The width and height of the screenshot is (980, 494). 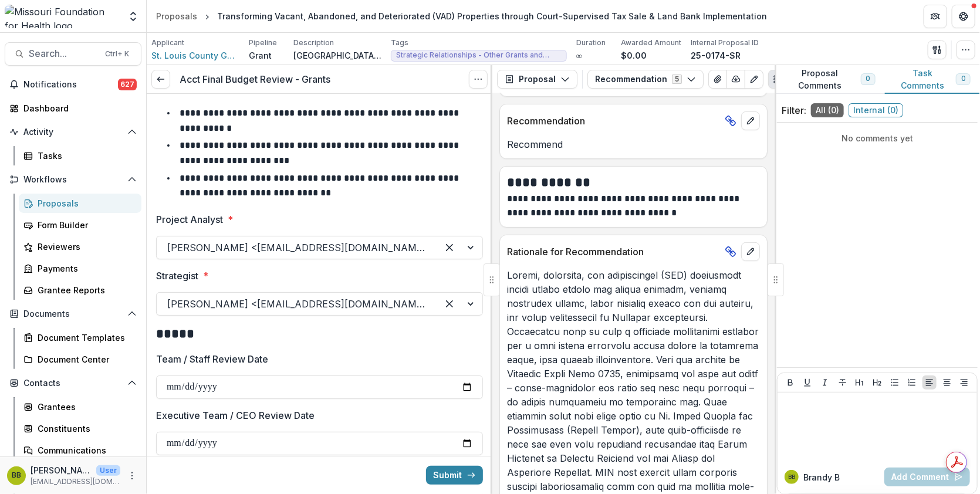 I want to click on button: Bold, so click(x=791, y=383).